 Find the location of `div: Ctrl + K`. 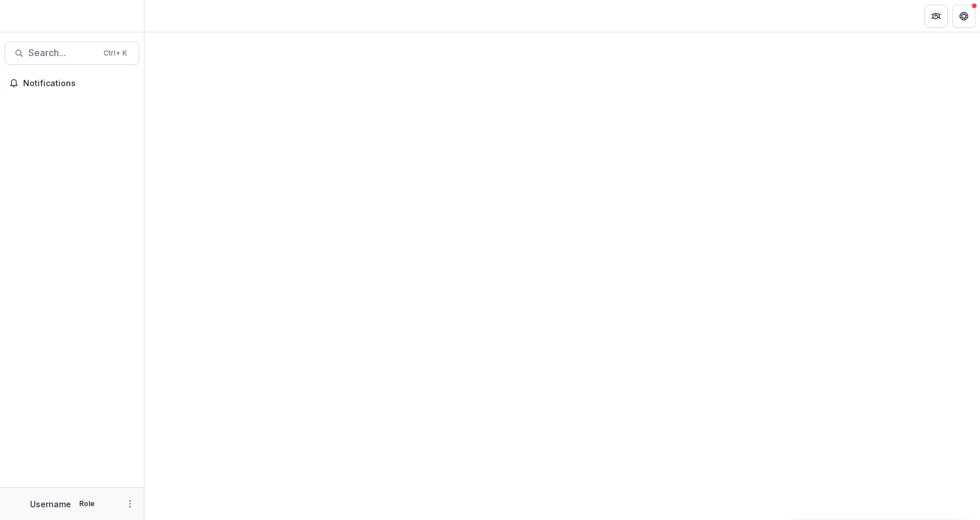

div: Ctrl + K is located at coordinates (115, 53).